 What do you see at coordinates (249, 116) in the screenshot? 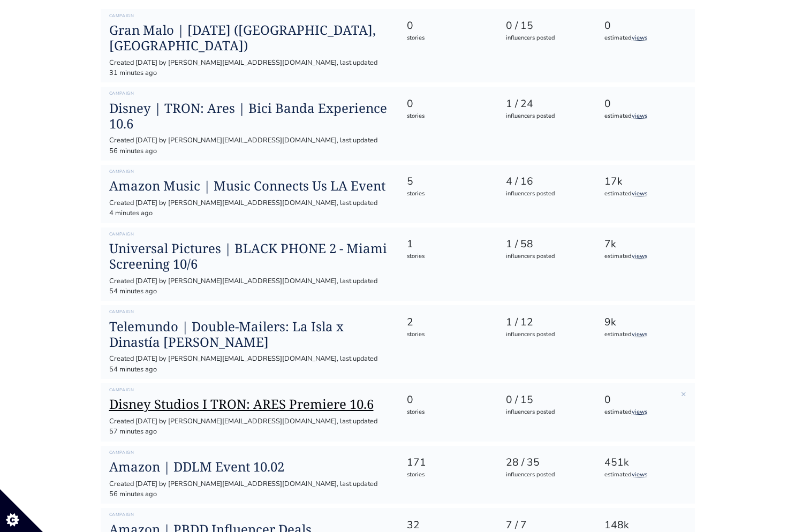
I see `h1: Disney | TRON: Ares | Bici Banda Experience 10.6` at bounding box center [249, 116].